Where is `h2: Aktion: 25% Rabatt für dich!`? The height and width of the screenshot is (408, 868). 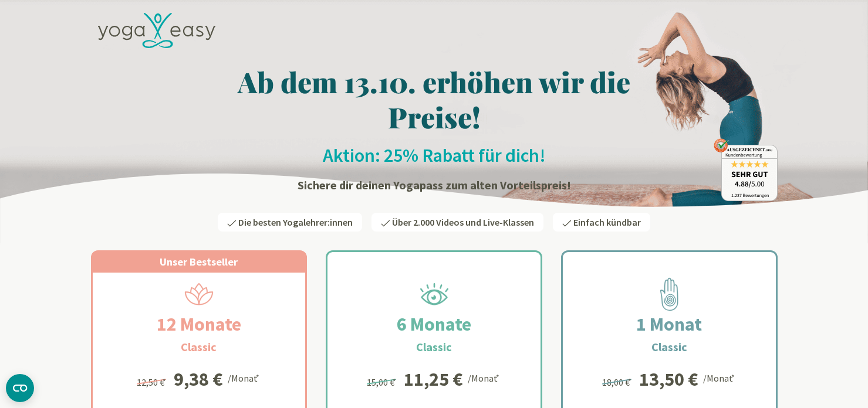
h2: Aktion: 25% Rabatt für dich! is located at coordinates (434, 156).